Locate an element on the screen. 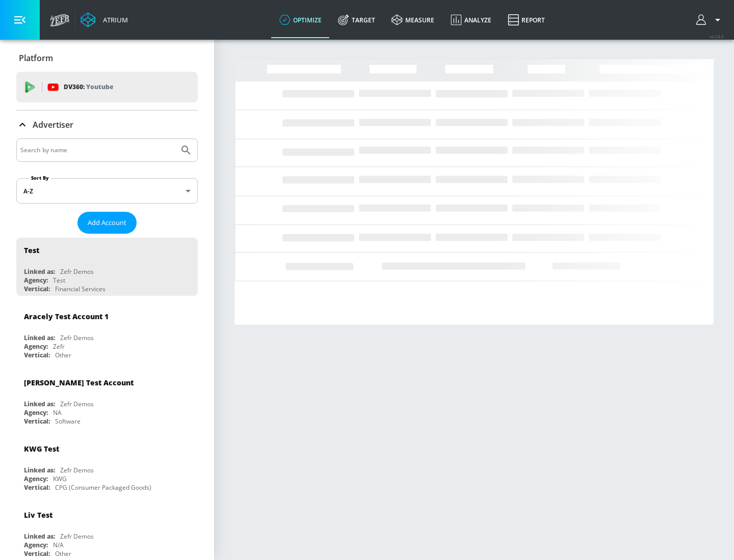 The image size is (734, 560). p: Advertiser is located at coordinates (53, 125).